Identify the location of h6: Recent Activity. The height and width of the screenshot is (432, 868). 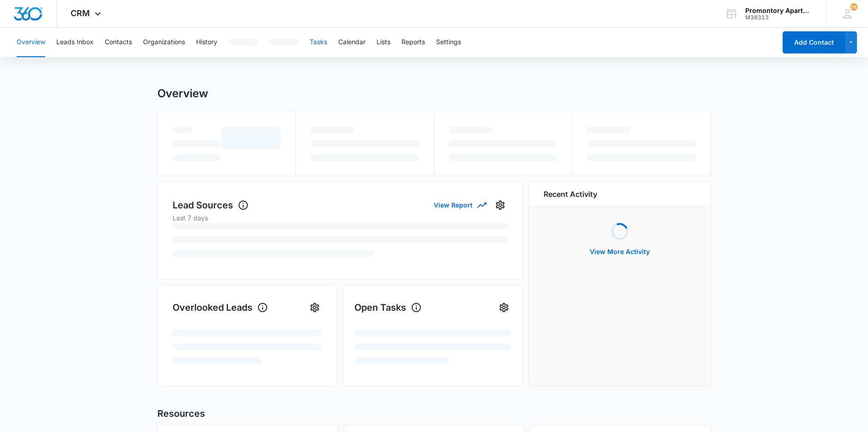
(570, 194).